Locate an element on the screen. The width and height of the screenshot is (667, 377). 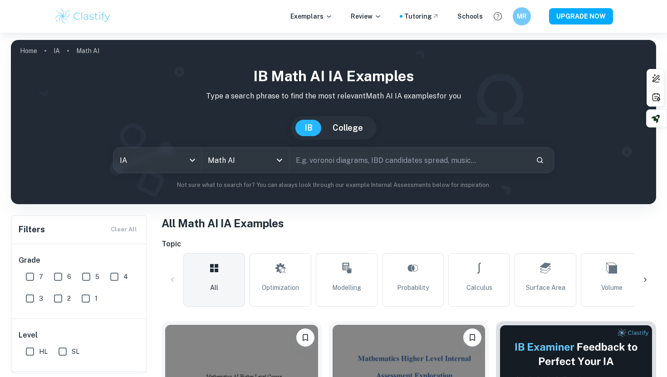
h1: IB Math AI IA examples is located at coordinates (333, 76).